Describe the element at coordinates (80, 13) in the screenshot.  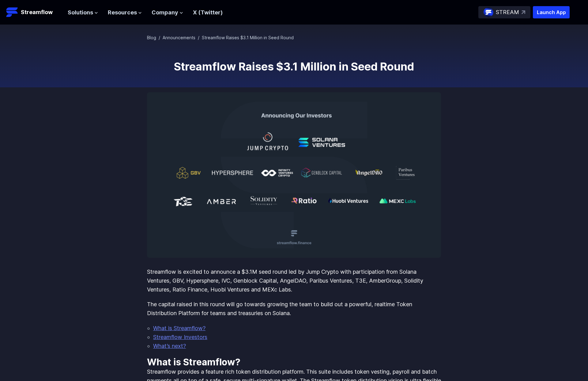
I see `span: Solutions` at that location.